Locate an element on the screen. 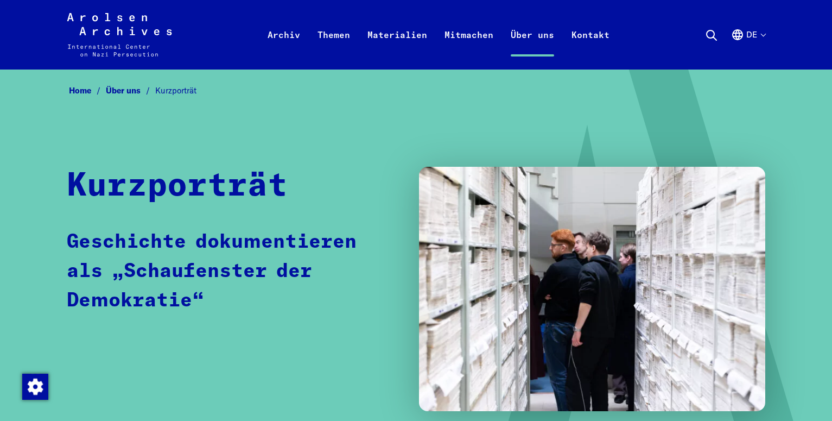  a: Themen is located at coordinates (334, 48).